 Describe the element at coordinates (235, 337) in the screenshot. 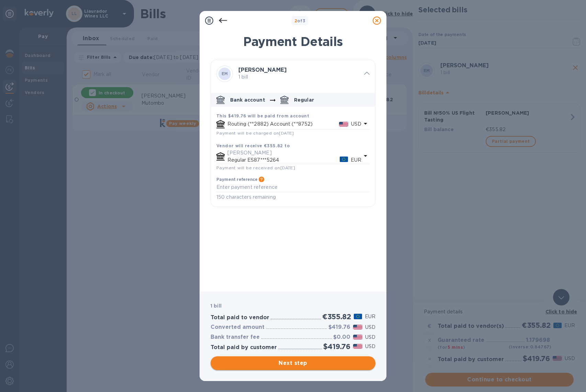

I see `h3: Bank transfer fee` at that location.